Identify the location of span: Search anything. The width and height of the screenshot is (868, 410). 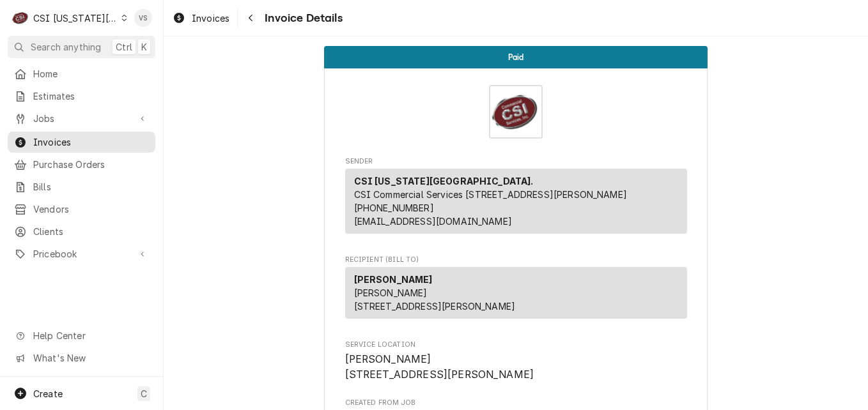
(66, 47).